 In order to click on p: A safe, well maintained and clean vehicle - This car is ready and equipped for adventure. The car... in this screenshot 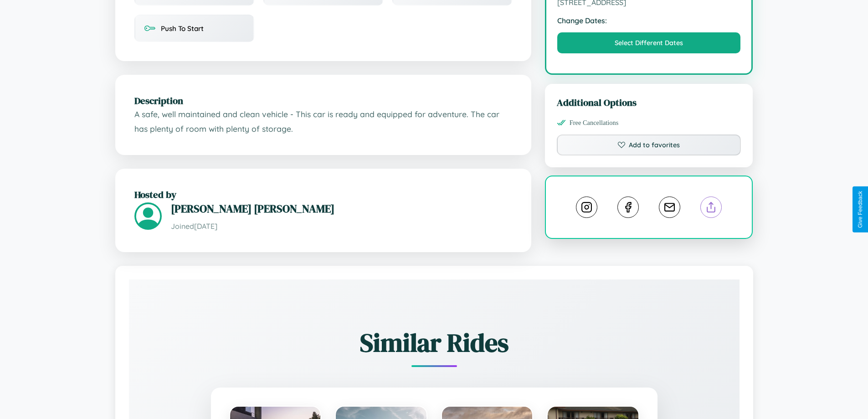, I will do `click(323, 122)`.